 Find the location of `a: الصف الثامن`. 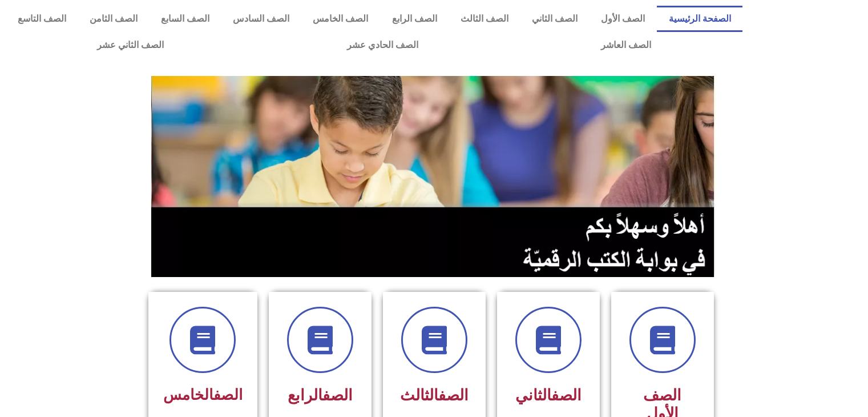

a: الصف الثامن is located at coordinates (113, 19).